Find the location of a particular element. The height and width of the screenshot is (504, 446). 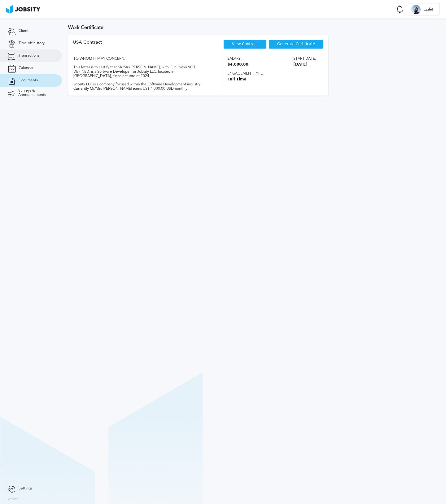

span: Transactions is located at coordinates (29, 56).